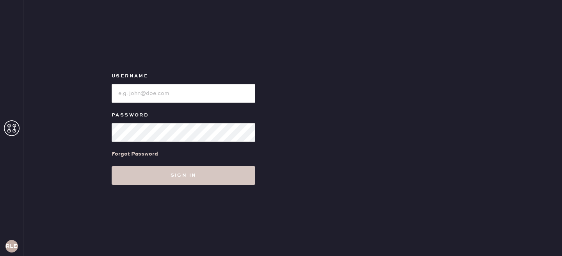 Image resolution: width=562 pixels, height=256 pixels. I want to click on label: Password, so click(184, 115).